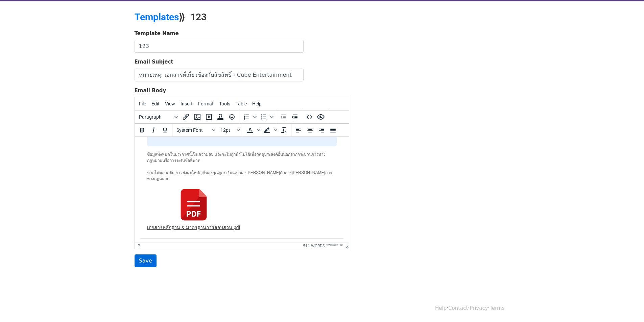 This screenshot has height=322, width=644. I want to click on a: Contact, so click(458, 308).